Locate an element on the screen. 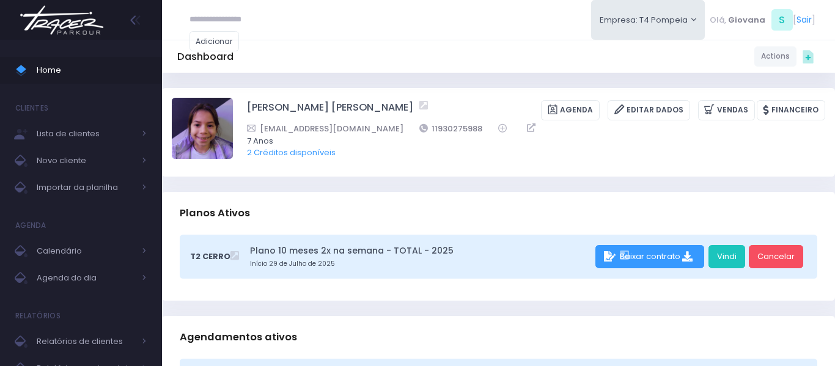 This screenshot has width=835, height=366. a: Agenda is located at coordinates (570, 110).